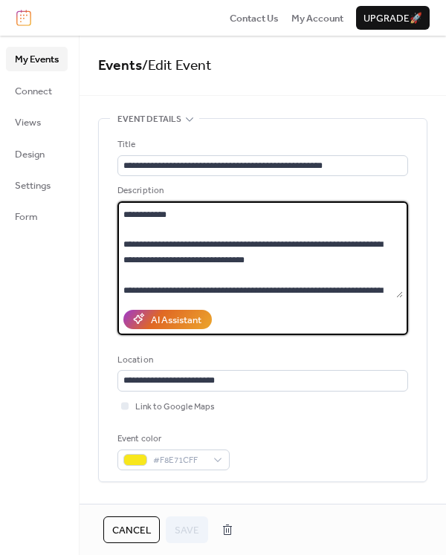 The image size is (446, 555). Describe the element at coordinates (177, 65) in the screenshot. I see `span: / Edit Event` at that location.